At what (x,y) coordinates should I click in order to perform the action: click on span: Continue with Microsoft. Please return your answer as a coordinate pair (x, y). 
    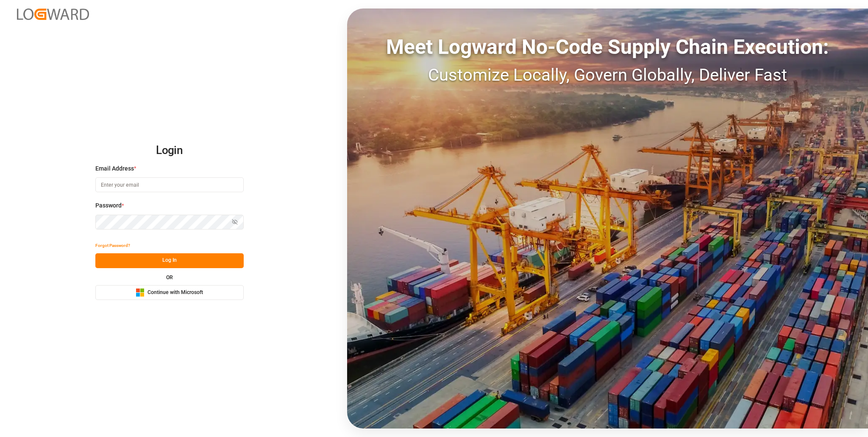
    Looking at the image, I should click on (175, 292).